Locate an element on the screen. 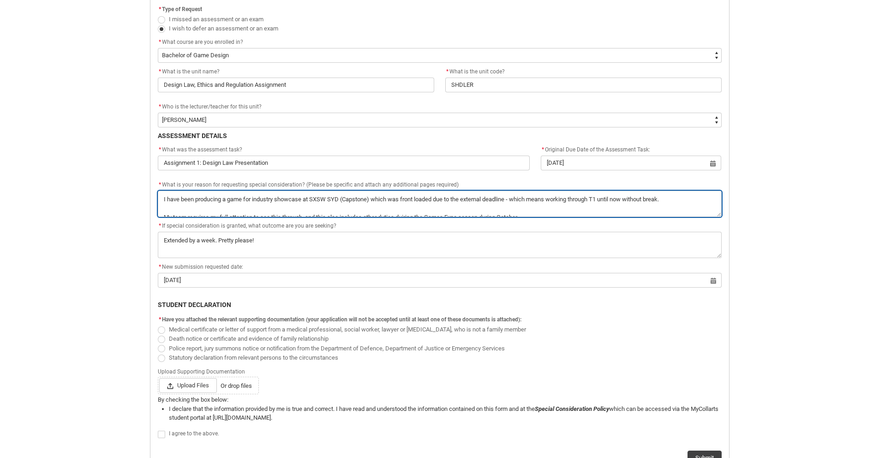 Image resolution: width=879 pixels, height=458 pixels. span: I agree to the above. is located at coordinates (194, 433).